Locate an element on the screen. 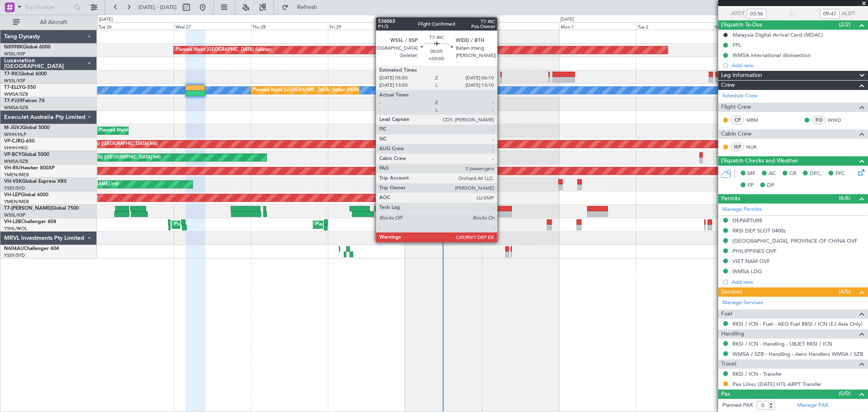  span: Fuel is located at coordinates (726, 314).